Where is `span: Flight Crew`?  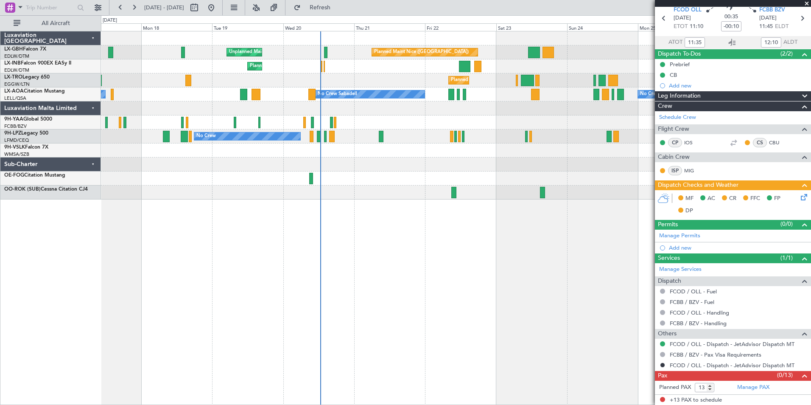 span: Flight Crew is located at coordinates (674, 129).